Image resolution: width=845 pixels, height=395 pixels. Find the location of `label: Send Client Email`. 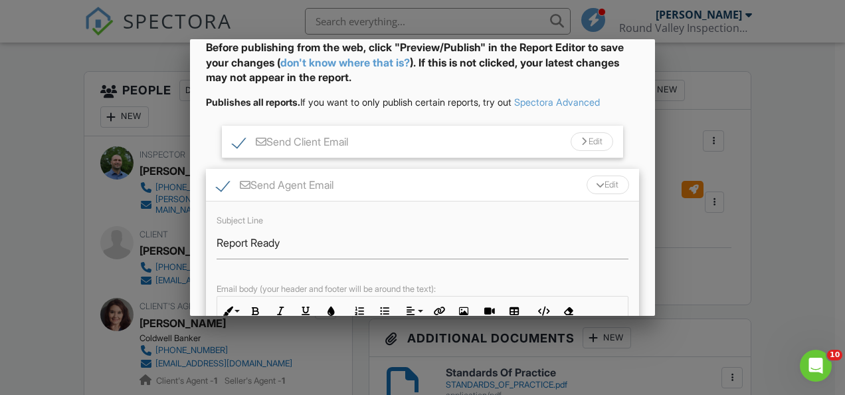

label: Send Client Email is located at coordinates (290, 144).